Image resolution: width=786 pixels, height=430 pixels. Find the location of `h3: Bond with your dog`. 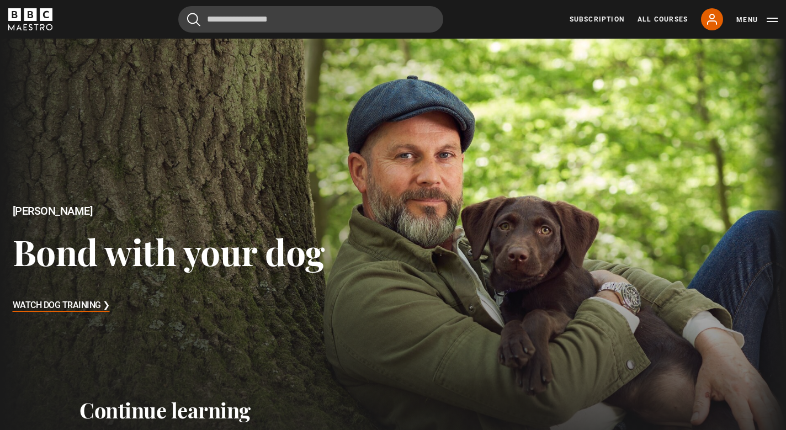

h3: Bond with your dog is located at coordinates (168, 251).